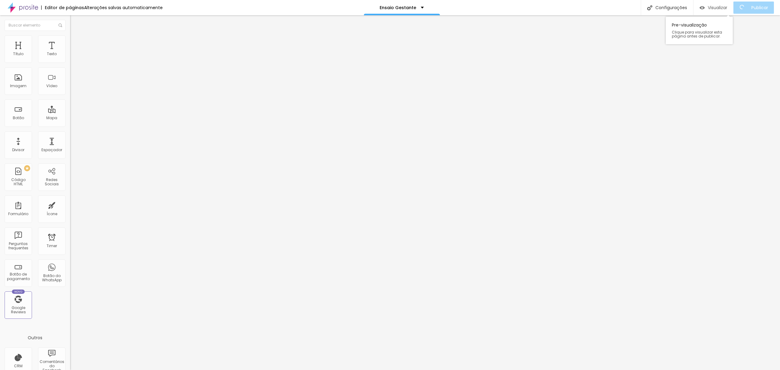 Image resolution: width=780 pixels, height=370 pixels. Describe the element at coordinates (398, 8) in the screenshot. I see `p: Ensaio Gestante` at that location.